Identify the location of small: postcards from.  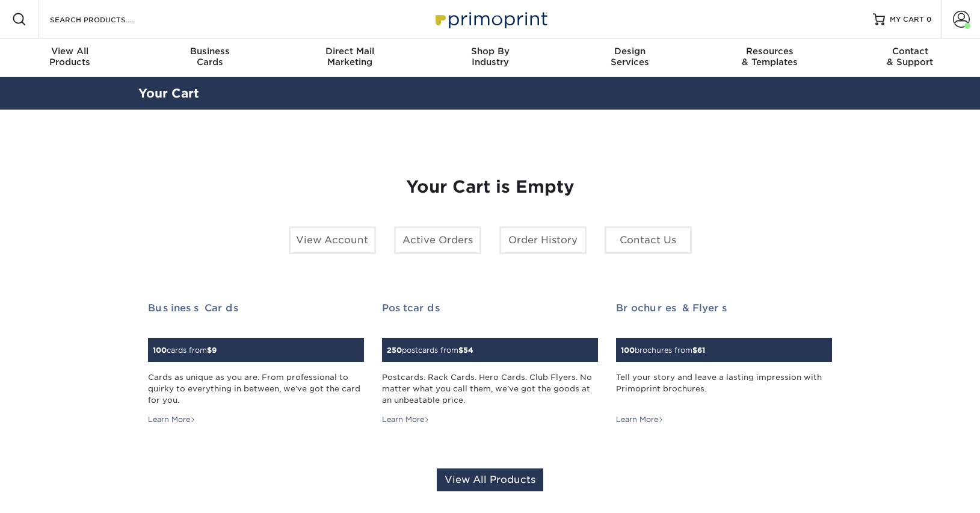
(430, 349).